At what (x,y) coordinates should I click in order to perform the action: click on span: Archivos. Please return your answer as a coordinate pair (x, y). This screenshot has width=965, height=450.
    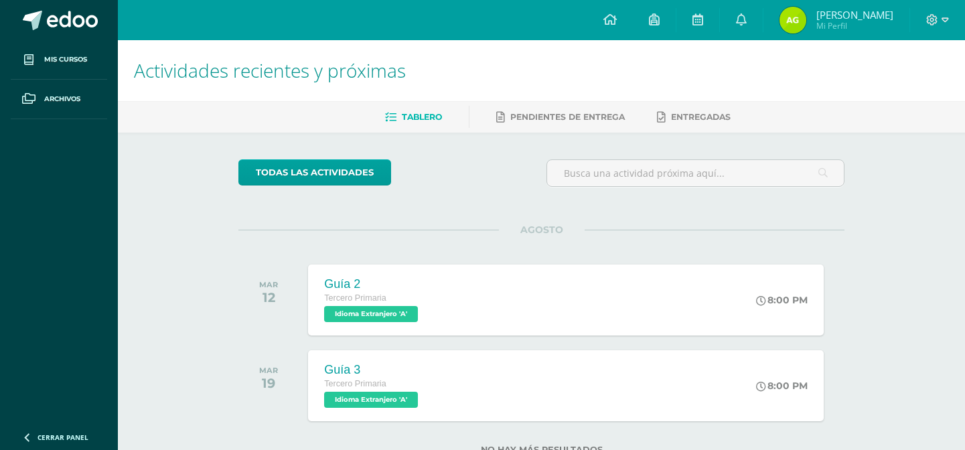
    Looking at the image, I should click on (62, 99).